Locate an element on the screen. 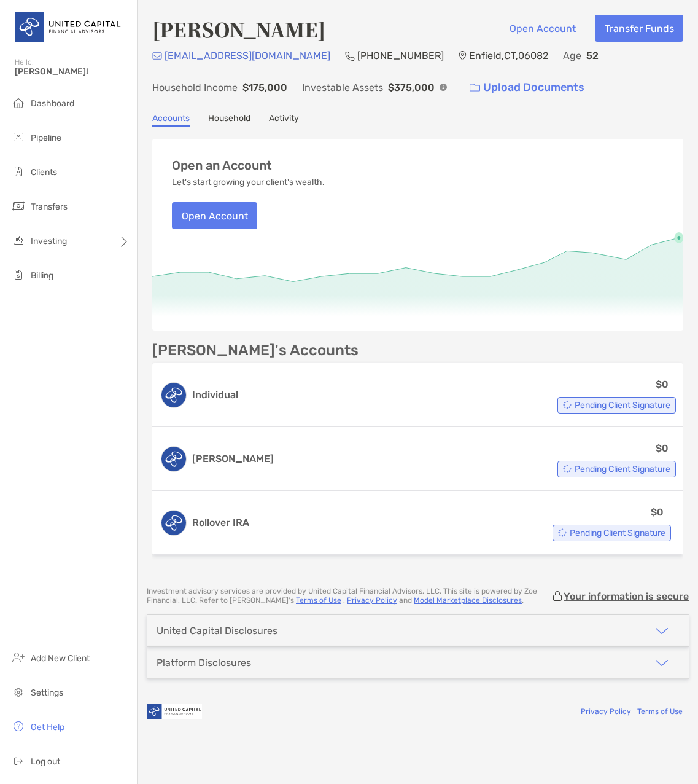  p: $375,000 is located at coordinates (412, 88).